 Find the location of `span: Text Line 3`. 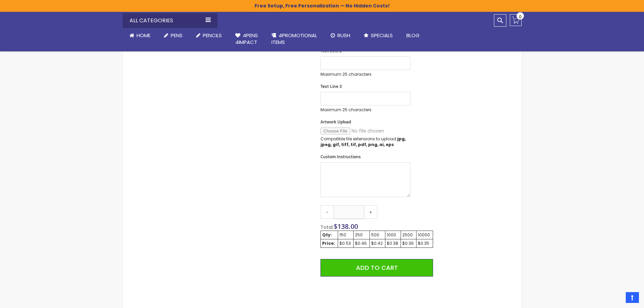

span: Text Line 3 is located at coordinates (331, 86).